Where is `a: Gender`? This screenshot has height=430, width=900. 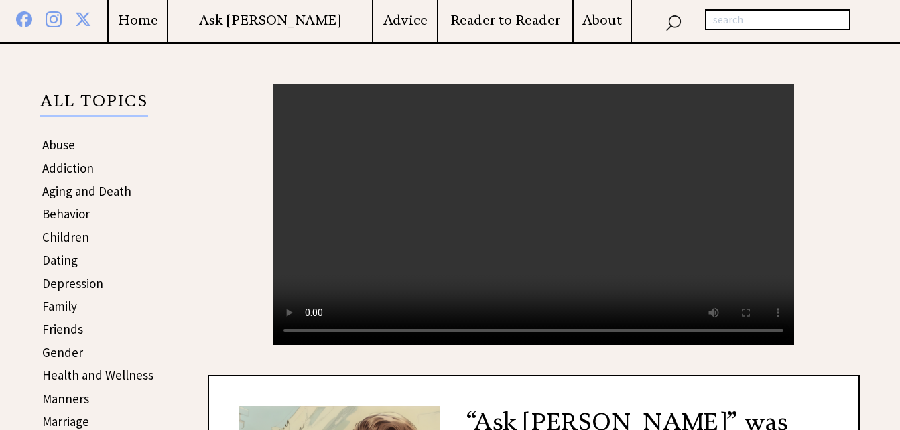
a: Gender is located at coordinates (62, 353).